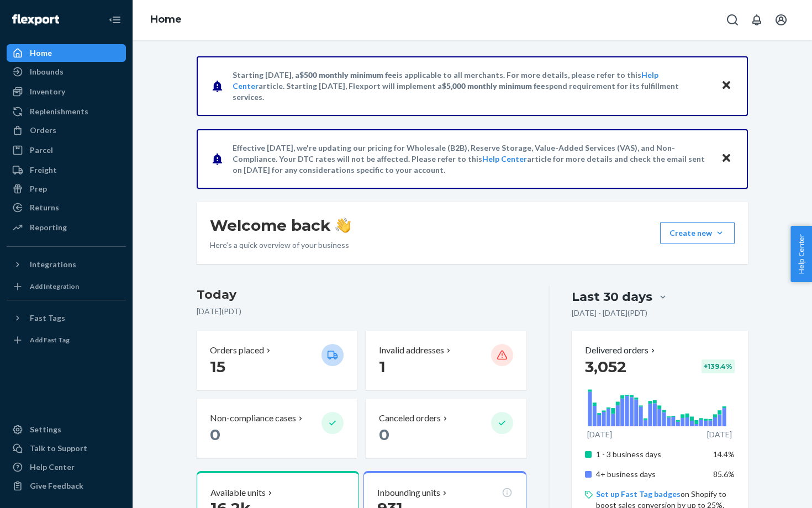 The height and width of the screenshot is (508, 812). I want to click on img: hand-wave emoji, so click(343, 225).